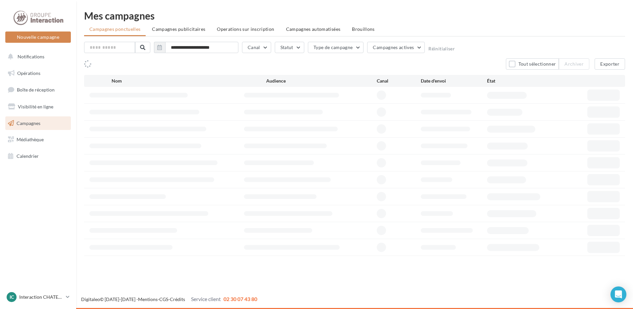 This screenshot has height=309, width=633. I want to click on button: Notifications, so click(37, 57).